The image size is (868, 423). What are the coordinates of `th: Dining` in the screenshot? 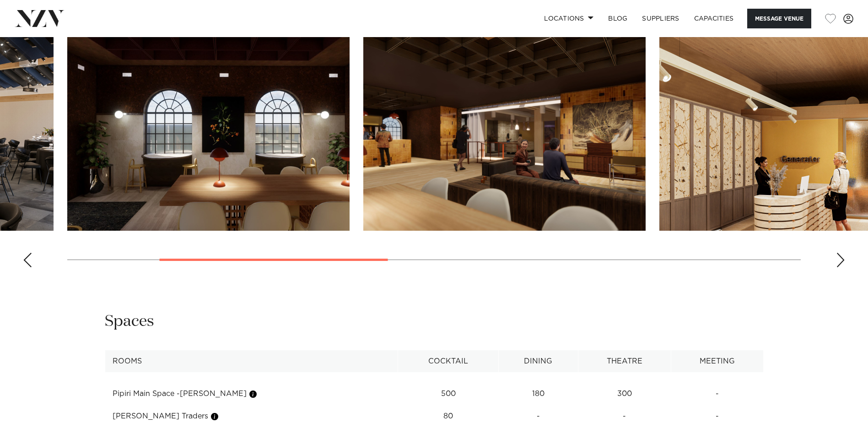 It's located at (538, 361).